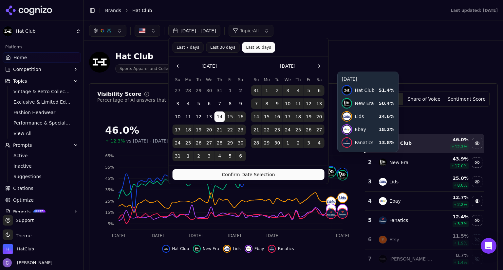 Image resolution: width=503 pixels, height=270 pixels. What do you see at coordinates (100, 62) in the screenshot?
I see `img: Hat Club` at bounding box center [100, 62].